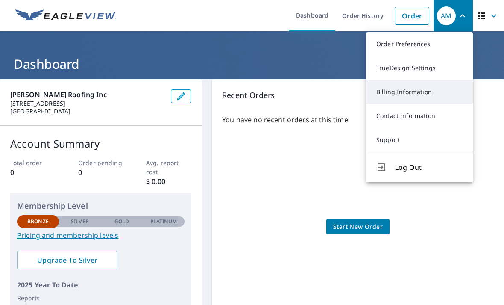 The height and width of the screenshot is (305, 504). What do you see at coordinates (252, 64) in the screenshot?
I see `h1: Dashboard` at bounding box center [252, 64].